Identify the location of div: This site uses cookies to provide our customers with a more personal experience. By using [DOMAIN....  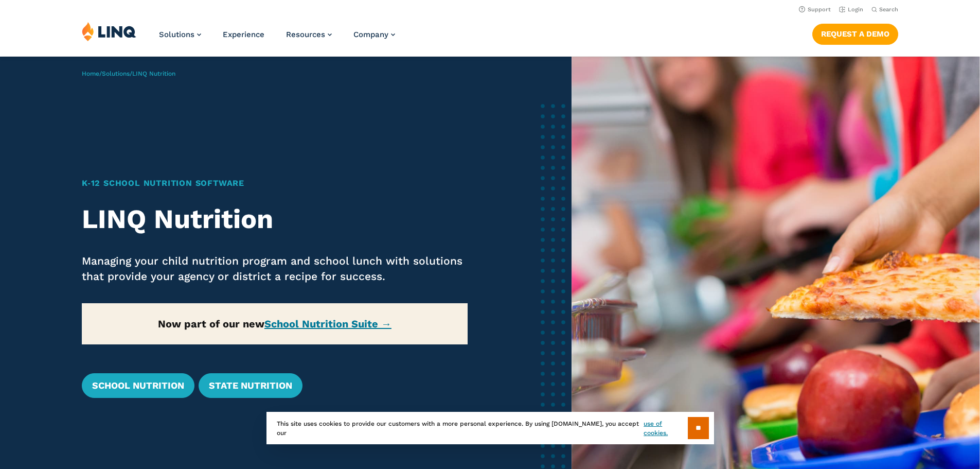
(490, 428).